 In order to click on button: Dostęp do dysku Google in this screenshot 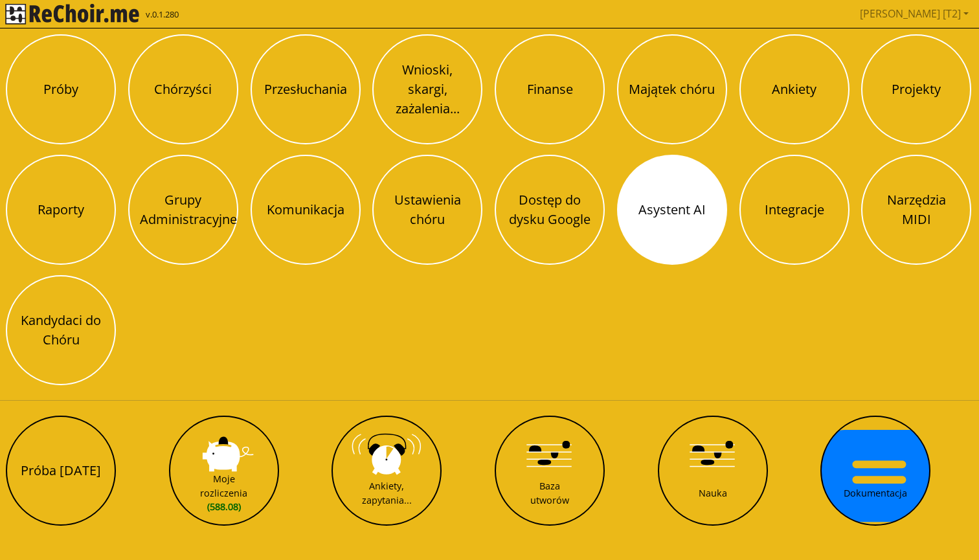, I will do `click(550, 210)`.